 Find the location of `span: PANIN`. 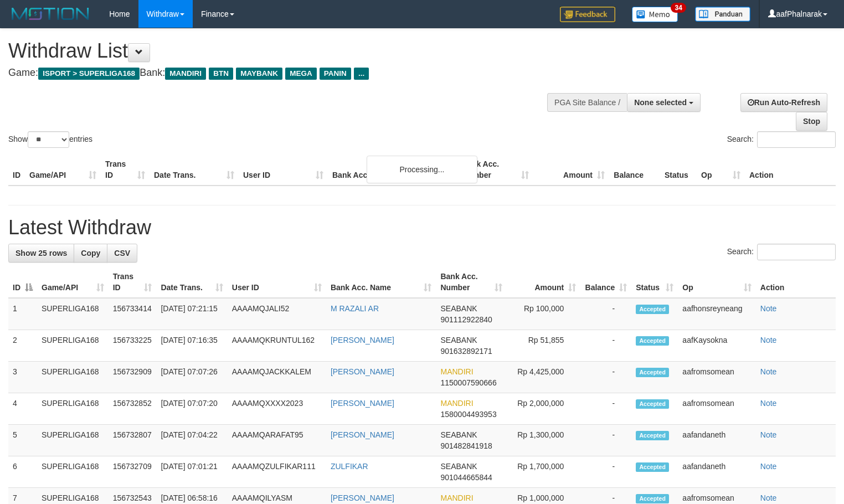

span: PANIN is located at coordinates (335, 74).